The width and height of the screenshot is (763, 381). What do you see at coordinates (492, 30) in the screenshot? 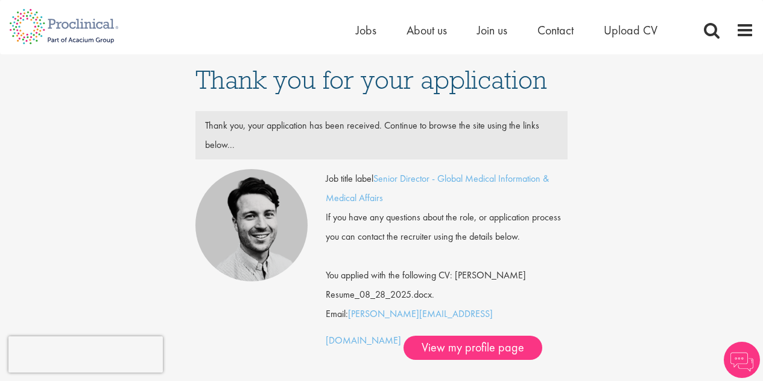
I see `span: Join us` at bounding box center [492, 30].